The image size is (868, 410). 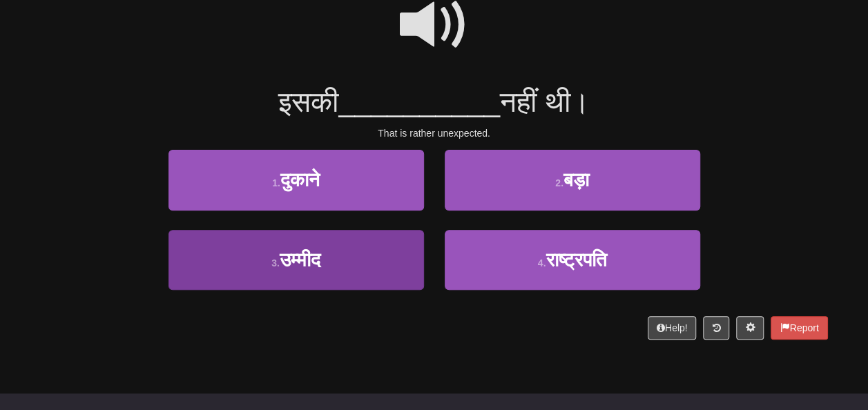 I want to click on button: 2.बड़ा, so click(x=572, y=180).